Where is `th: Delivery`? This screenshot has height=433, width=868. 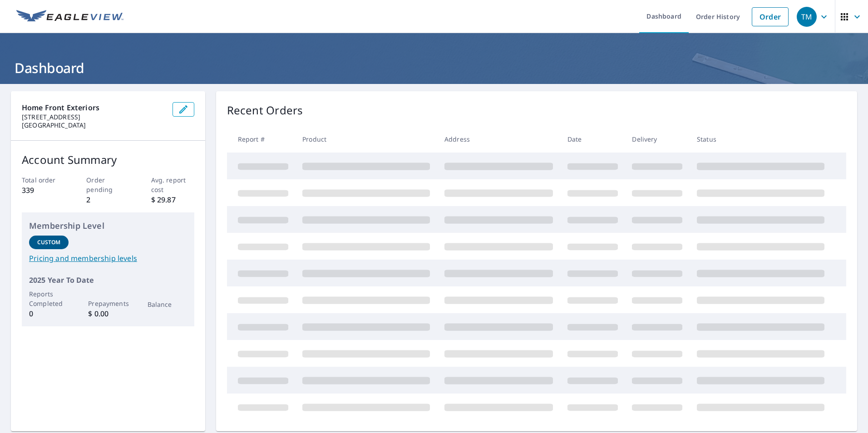 th: Delivery is located at coordinates (657, 139).